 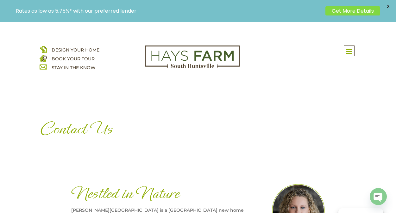 I want to click on img: book your home tour, so click(x=43, y=58).